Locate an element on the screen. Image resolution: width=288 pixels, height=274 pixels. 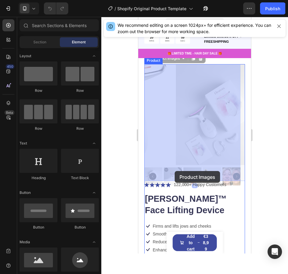
span: Media is located at coordinates (25, 242).